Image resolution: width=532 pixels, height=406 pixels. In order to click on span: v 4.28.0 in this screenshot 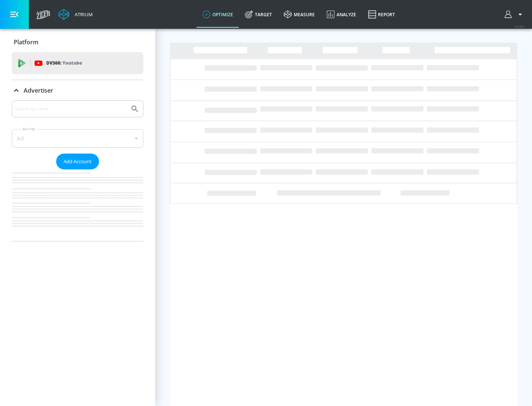, I will do `click(519, 26)`.